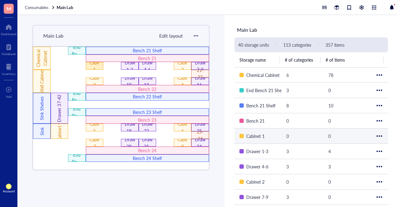 This screenshot has height=207, width=398. I want to click on div: 23-24 Floor/Windowsill, so click(200, 135).